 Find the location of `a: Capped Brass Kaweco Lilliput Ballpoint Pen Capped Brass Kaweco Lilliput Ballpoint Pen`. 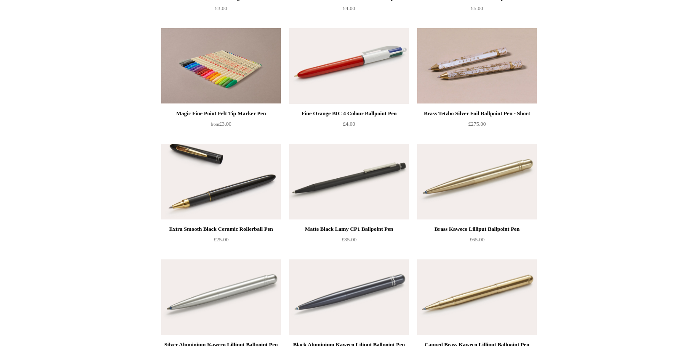

a: Capped Brass Kaweco Lilliput Ballpoint Pen Capped Brass Kaweco Lilliput Ballpoint Pen is located at coordinates (477, 298).